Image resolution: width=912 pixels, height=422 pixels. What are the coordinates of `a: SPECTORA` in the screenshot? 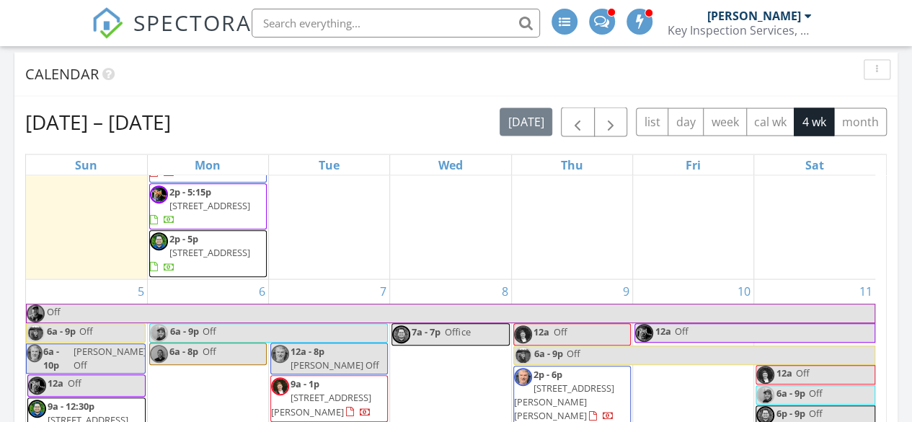 It's located at (171, 35).